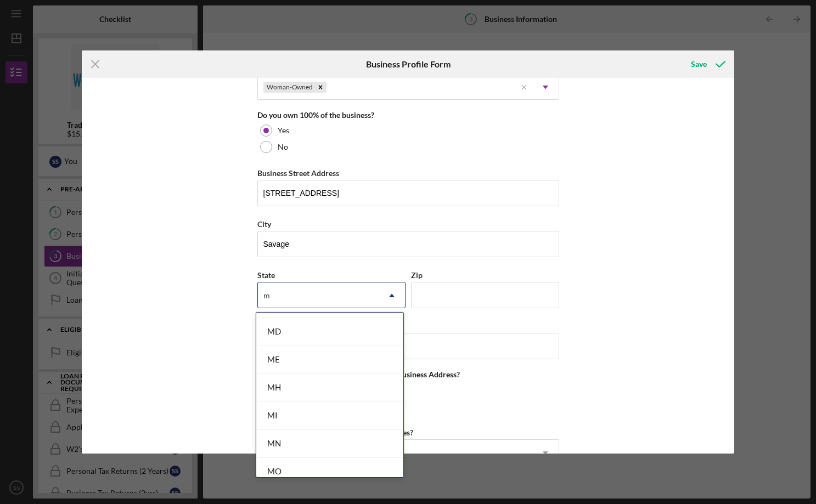  I want to click on div: Save, so click(699, 64).